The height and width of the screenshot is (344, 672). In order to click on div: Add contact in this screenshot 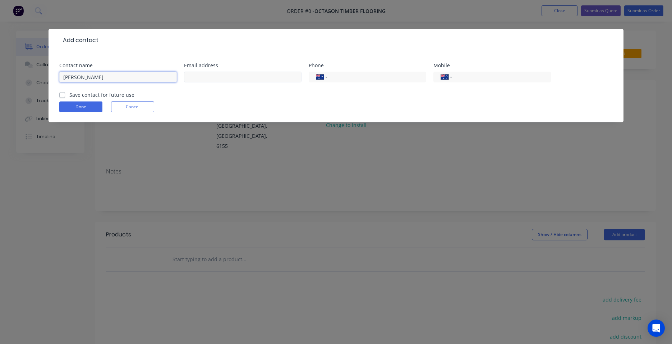, I will do `click(79, 40)`.